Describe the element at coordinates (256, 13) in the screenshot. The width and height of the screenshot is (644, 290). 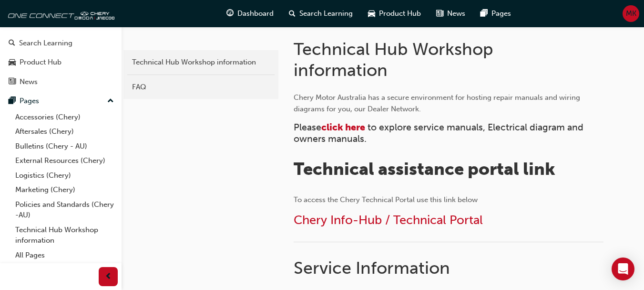
I see `span: Dashboard` at that location.